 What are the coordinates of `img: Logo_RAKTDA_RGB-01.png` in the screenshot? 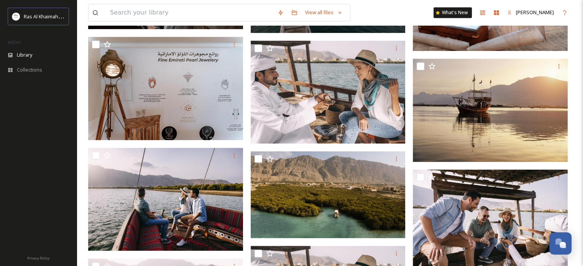 It's located at (16, 16).